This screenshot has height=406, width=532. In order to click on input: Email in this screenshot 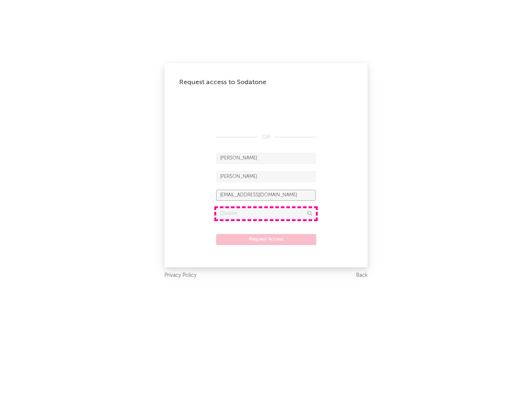, I will do `click(266, 195)`.